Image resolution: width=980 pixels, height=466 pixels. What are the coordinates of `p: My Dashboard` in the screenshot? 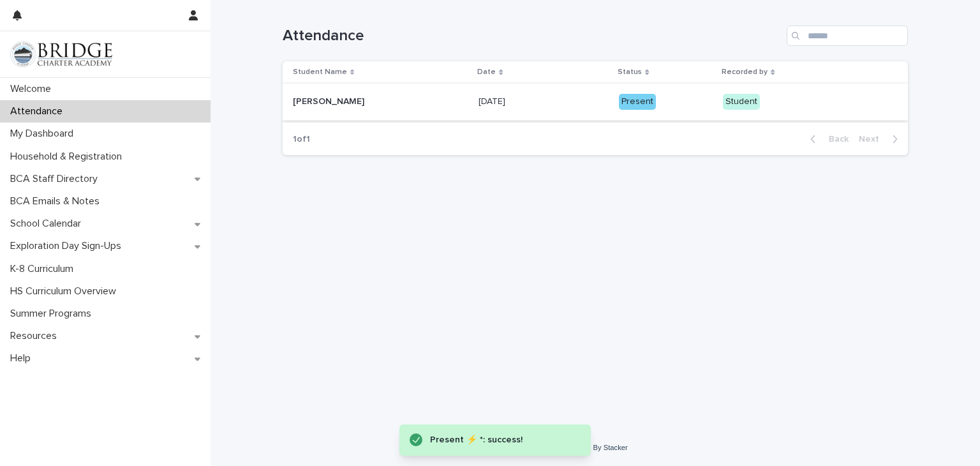 It's located at (44, 134).